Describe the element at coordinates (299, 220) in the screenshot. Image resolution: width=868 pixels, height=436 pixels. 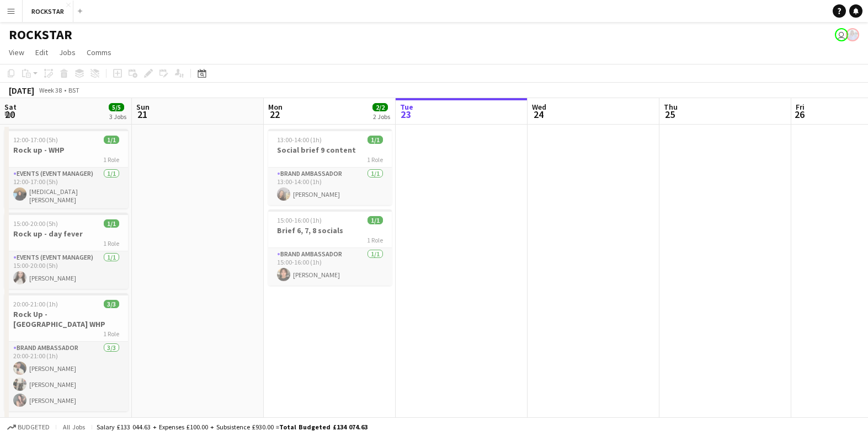
I see `span: 15:00-16:00 (1h)` at that location.